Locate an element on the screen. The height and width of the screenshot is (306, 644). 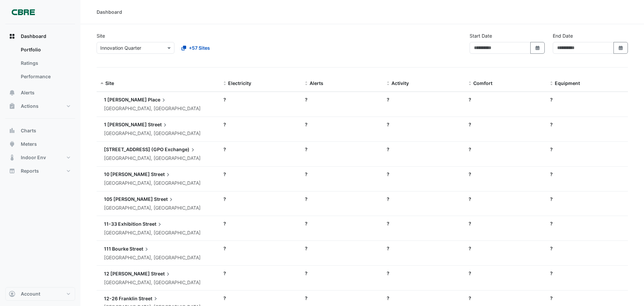
label: End Date is located at coordinates (563, 36).